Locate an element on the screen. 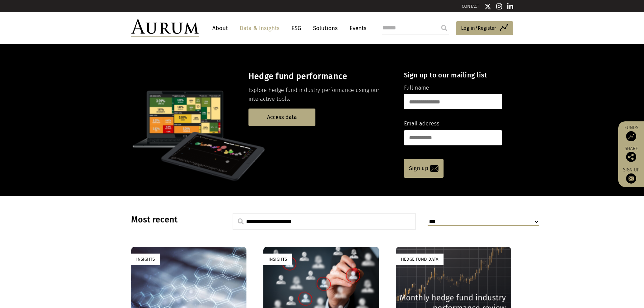 This screenshot has width=644, height=308. p: Explore hedge fund industry performance using our interactive tools. is located at coordinates (320, 95).